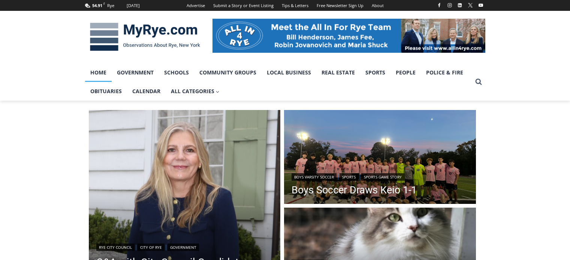 Image resolution: width=570 pixels, height=260 pixels. Describe the element at coordinates (444, 73) in the screenshot. I see `a: Police & Fire` at that location.